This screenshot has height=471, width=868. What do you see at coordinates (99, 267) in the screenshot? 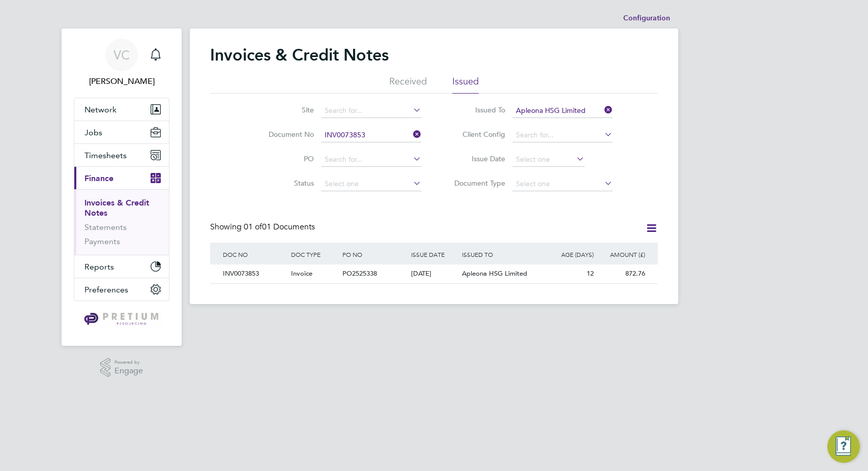
I see `span: Reports` at bounding box center [99, 267].